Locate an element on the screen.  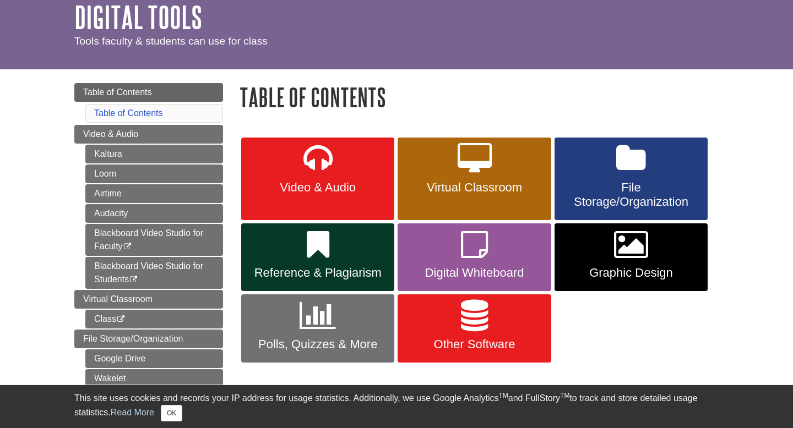
a: Blackboard Video Studio for Faculty is located at coordinates (154, 240).